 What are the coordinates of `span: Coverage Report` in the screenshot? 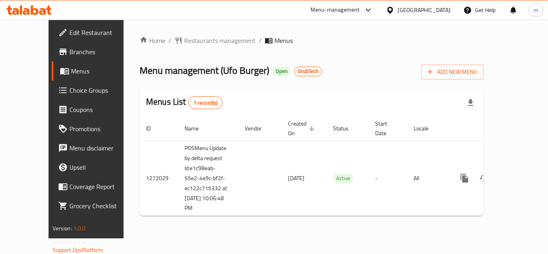 It's located at (101, 186).